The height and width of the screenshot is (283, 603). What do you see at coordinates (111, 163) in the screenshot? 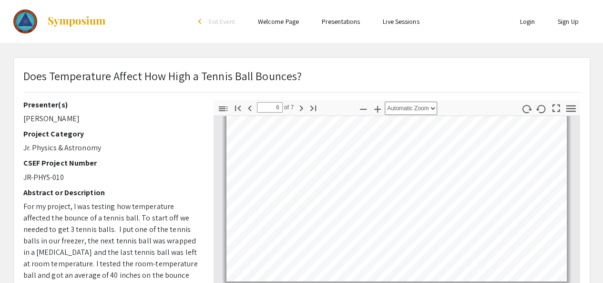
I see `h2: CSEF Project Number` at bounding box center [111, 163].